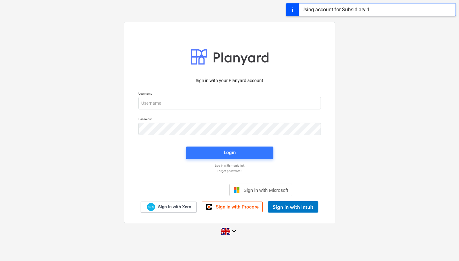 This screenshot has width=459, height=261. I want to click on a: Log in with magic link, so click(229, 165).